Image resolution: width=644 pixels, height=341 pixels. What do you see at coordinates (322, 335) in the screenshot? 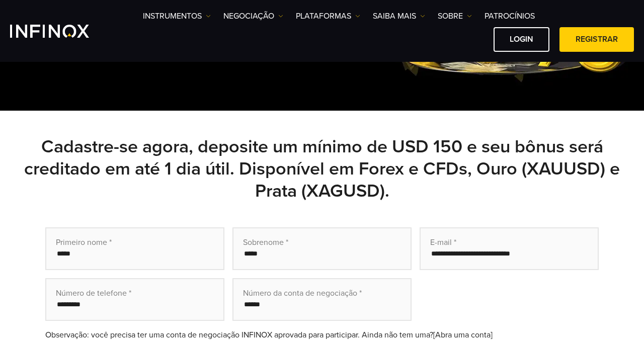
I see `div: Observação: você precisa ter uma conta de negociação INFINOX aprovada para participar. Ainda não ...` at bounding box center [322, 335].